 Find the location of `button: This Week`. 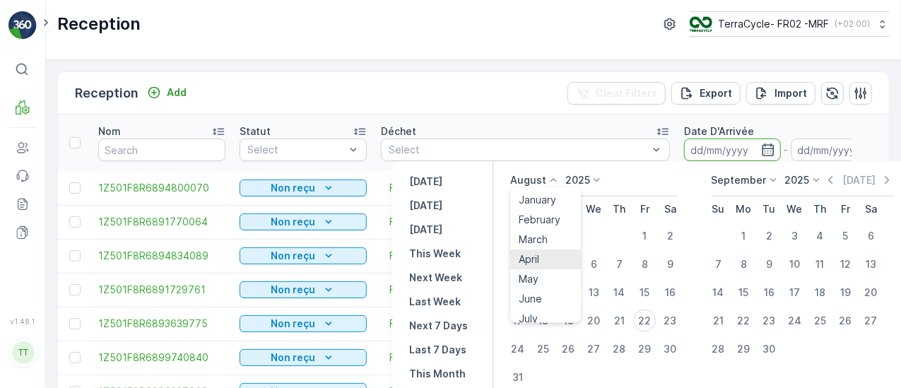

button: This Week is located at coordinates (435, 254).